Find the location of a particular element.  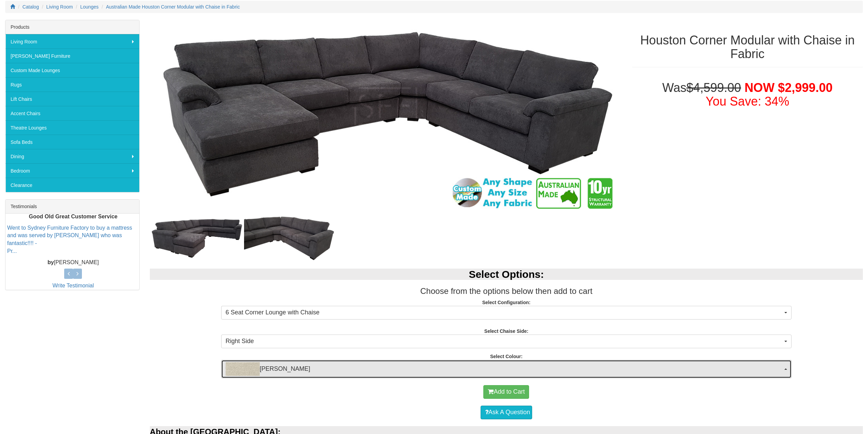

strong: Select Colour: is located at coordinates (506, 356).